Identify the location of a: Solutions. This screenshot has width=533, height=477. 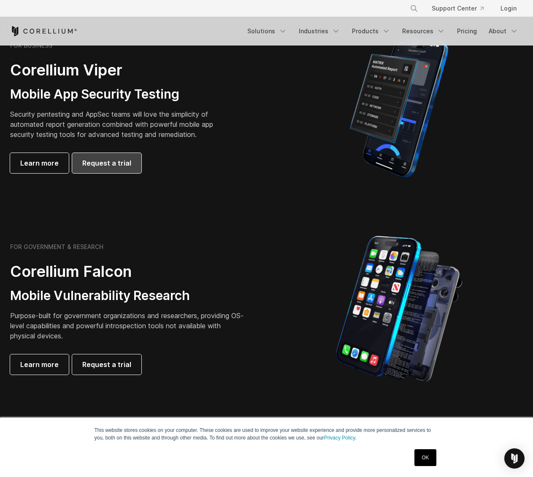
(267, 31).